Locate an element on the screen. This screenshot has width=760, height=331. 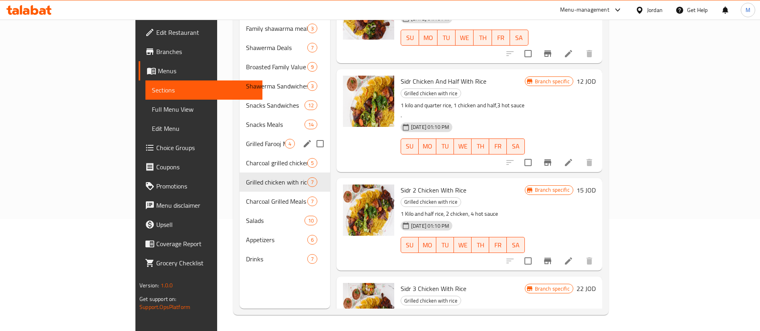
span: 10 is located at coordinates (311, 221).